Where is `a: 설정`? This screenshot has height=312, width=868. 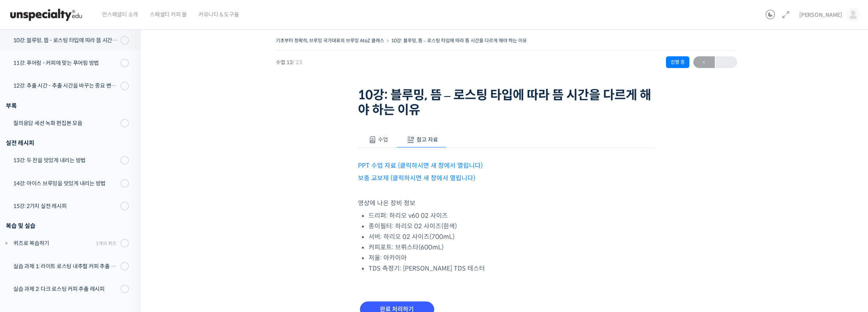
a: 설정 is located at coordinates (721, 300).